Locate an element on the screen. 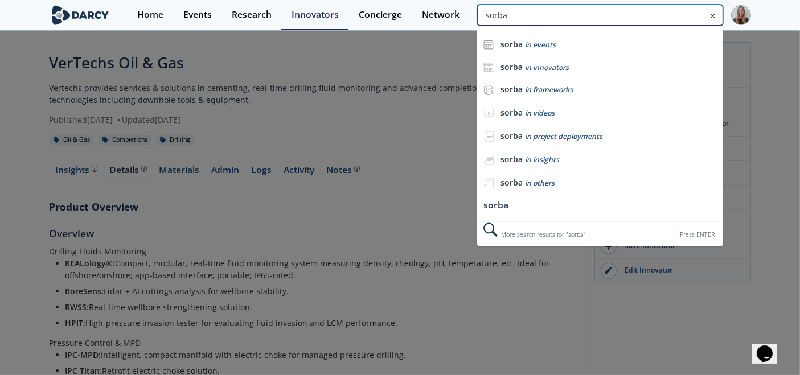  span: in insights is located at coordinates (542, 160).